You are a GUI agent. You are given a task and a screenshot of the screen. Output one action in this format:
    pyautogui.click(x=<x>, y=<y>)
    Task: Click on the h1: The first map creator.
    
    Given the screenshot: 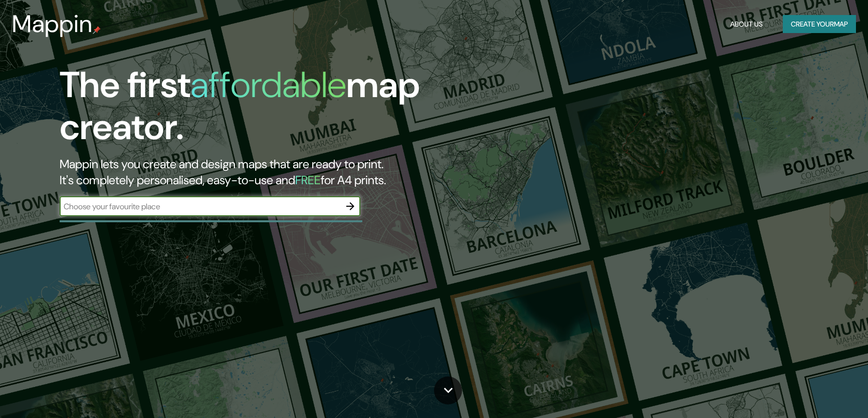 What is the action you would take?
    pyautogui.click(x=277, y=110)
    